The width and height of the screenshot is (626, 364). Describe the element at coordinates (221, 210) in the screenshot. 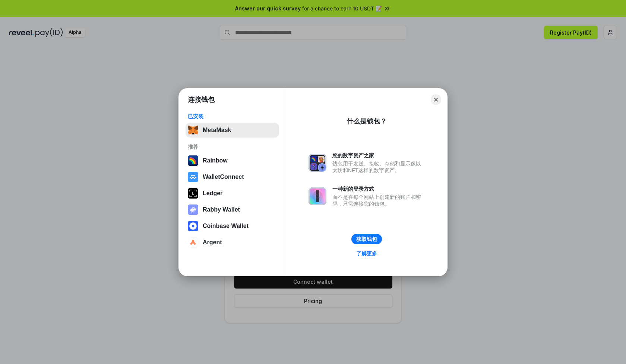

I see `div: Rabby Wallet` at that location.